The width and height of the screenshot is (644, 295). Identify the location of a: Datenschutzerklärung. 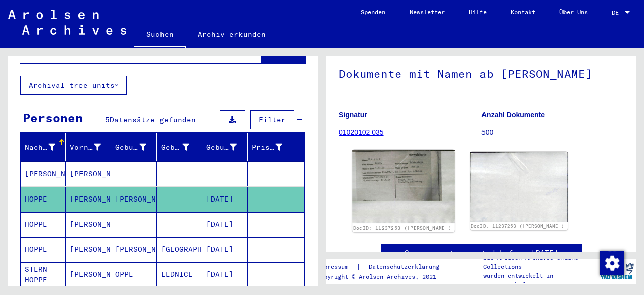
(405, 267).